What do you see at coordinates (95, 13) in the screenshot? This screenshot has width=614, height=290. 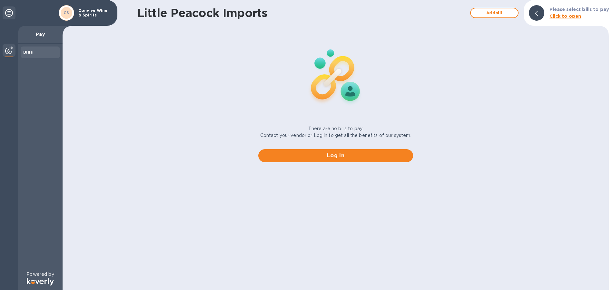 I see `p: Convive Wine & Spirits` at bounding box center [95, 13].